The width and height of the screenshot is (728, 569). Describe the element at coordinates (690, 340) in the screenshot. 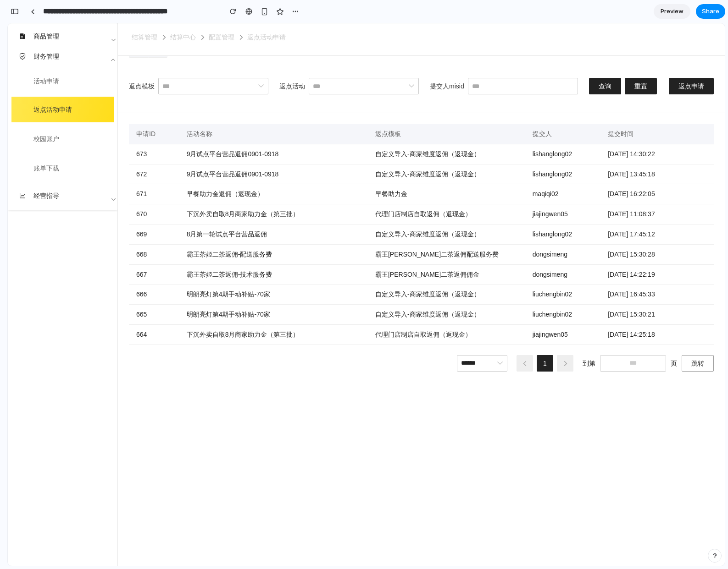

I see `button: 跳转` at that location.